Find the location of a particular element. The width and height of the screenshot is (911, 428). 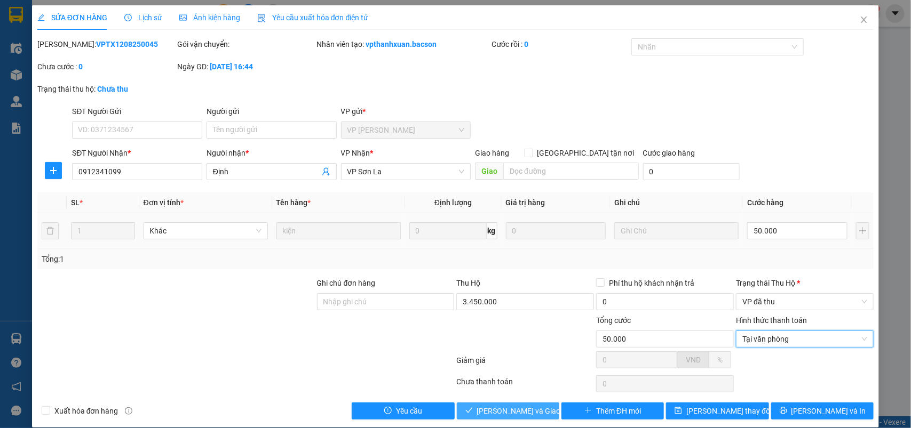

span: Giao hàng is located at coordinates (492, 153).